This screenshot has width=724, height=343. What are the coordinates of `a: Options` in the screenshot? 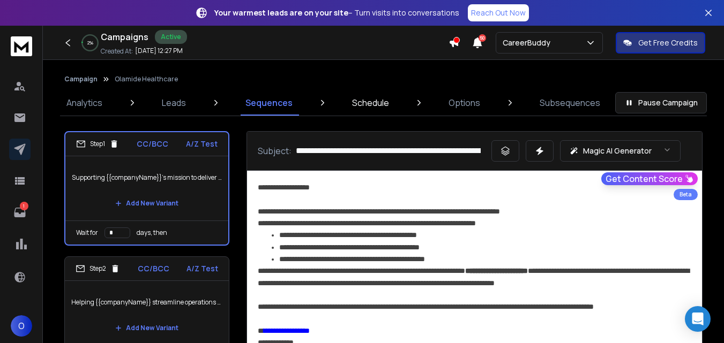 It's located at (464, 103).